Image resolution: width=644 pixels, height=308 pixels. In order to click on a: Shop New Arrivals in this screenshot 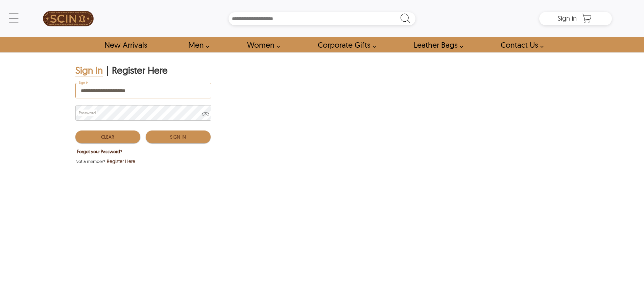, I will do `click(126, 45)`.